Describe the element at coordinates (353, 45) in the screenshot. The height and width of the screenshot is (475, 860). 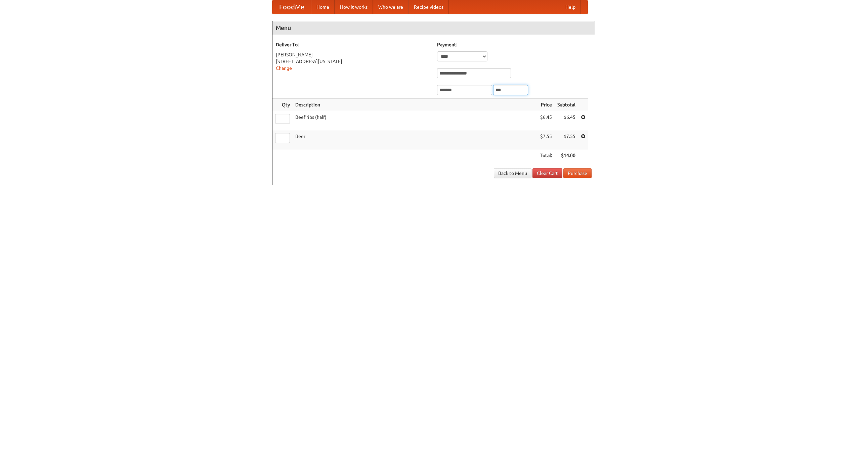
I see `h5: Deliver To:` at that location.